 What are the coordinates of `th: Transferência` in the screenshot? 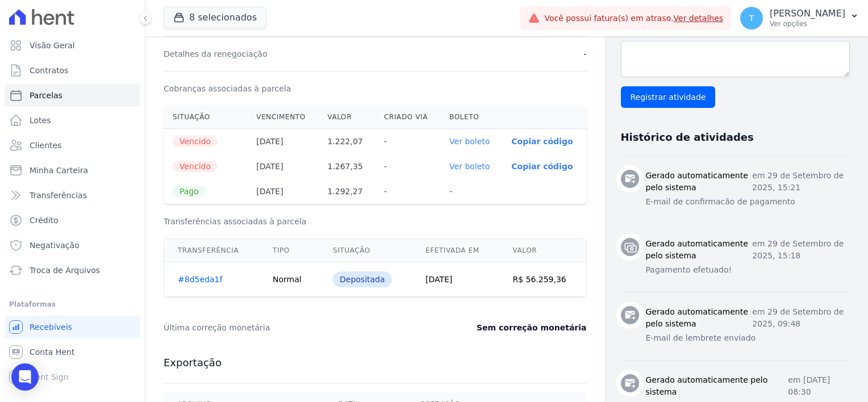 It's located at (211, 250).